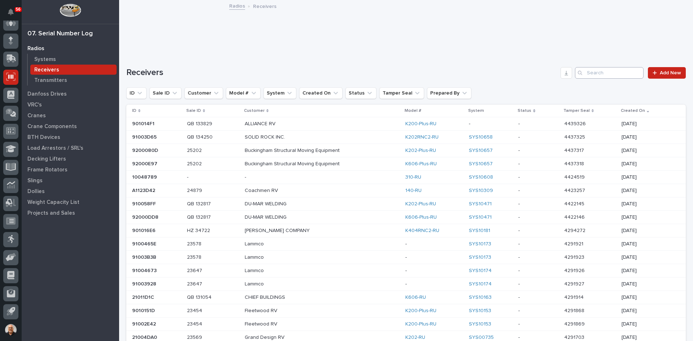 The width and height of the screenshot is (693, 341). Describe the element at coordinates (575, 257) in the screenshot. I see `p: 4291923` at that location.